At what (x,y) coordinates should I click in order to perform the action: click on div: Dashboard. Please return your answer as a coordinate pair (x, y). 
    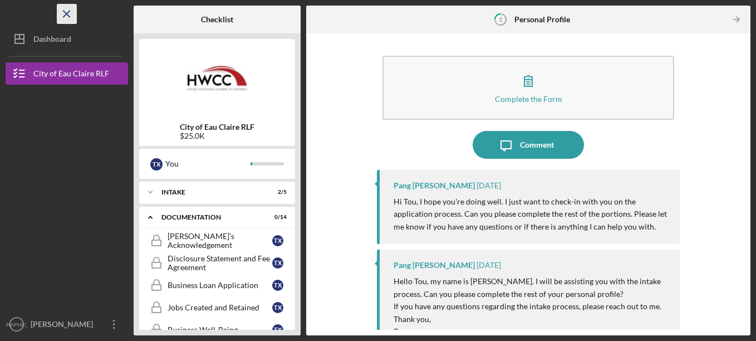
    Looking at the image, I should click on (52, 40).